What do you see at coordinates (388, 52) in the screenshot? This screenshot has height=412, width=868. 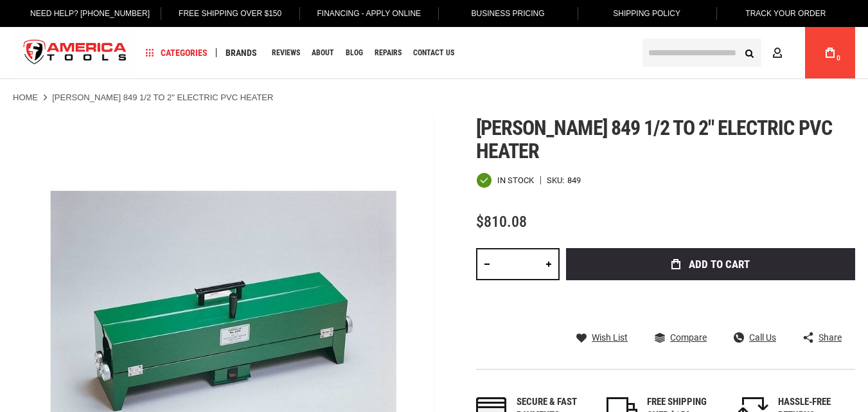 I see `span: Repairs` at bounding box center [388, 52].